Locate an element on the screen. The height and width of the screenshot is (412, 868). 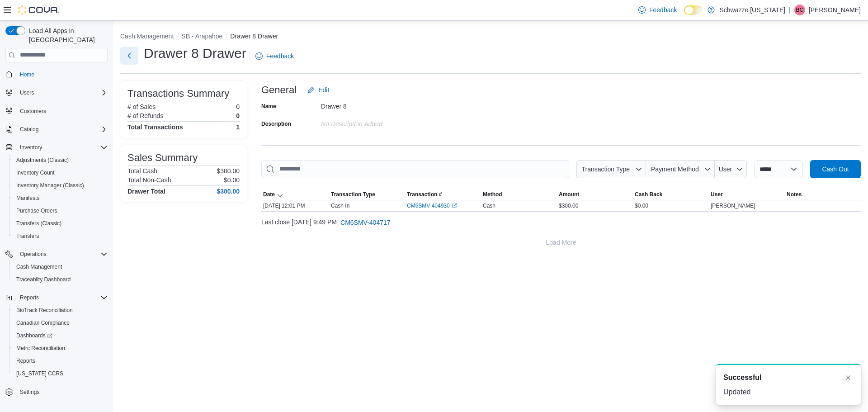
input: This is a search bar. As you type, the results lower in the page will automatically filter. is located at coordinates (415, 169).